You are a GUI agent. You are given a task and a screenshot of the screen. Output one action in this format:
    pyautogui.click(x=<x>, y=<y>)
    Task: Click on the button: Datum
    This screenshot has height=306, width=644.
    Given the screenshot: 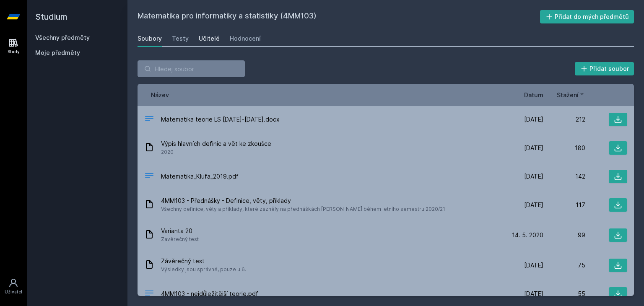 What is the action you would take?
    pyautogui.click(x=534, y=95)
    